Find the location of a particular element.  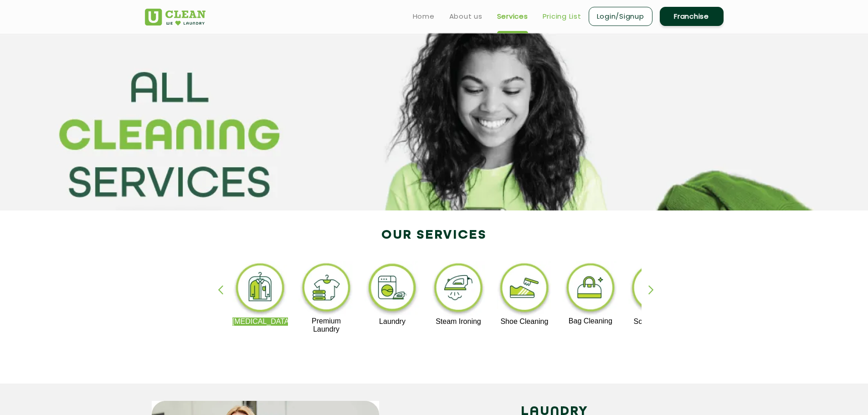

img: UClean Laundry and Dry Cleaning is located at coordinates (175, 17).